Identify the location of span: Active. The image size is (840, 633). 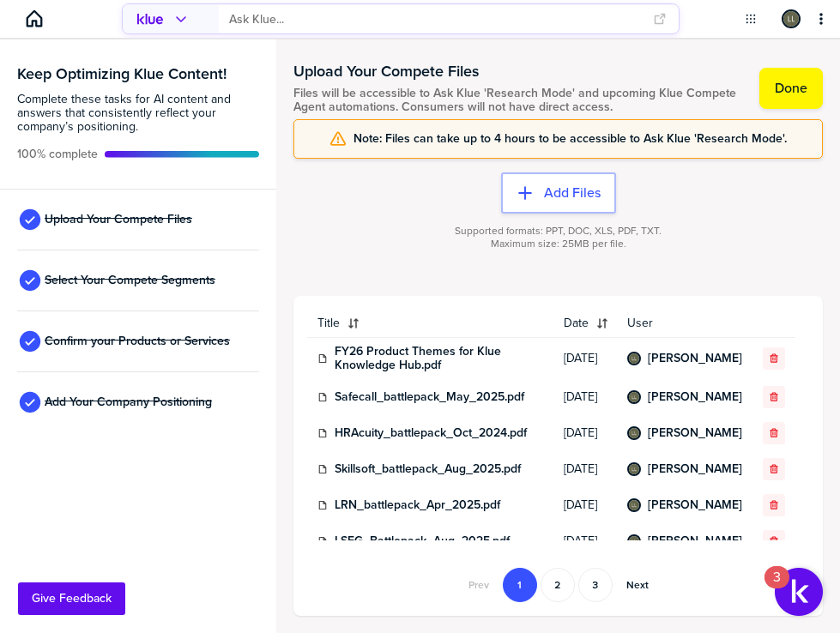
(58, 154).